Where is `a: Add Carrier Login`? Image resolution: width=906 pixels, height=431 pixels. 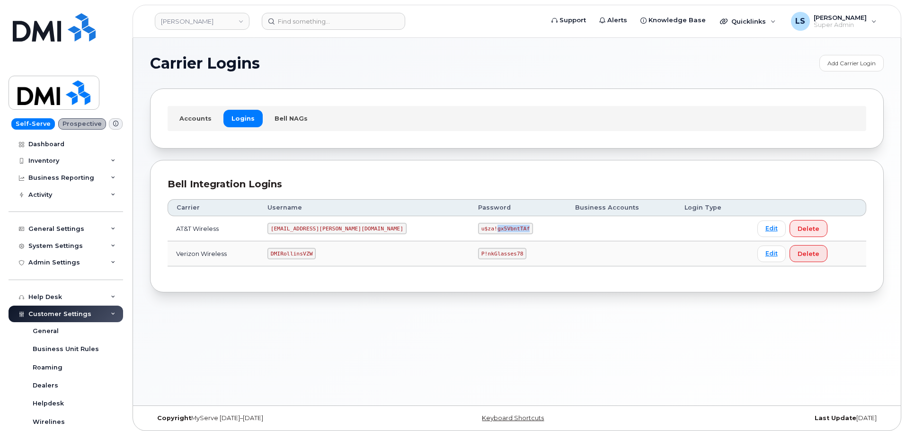 a: Add Carrier Login is located at coordinates (851, 63).